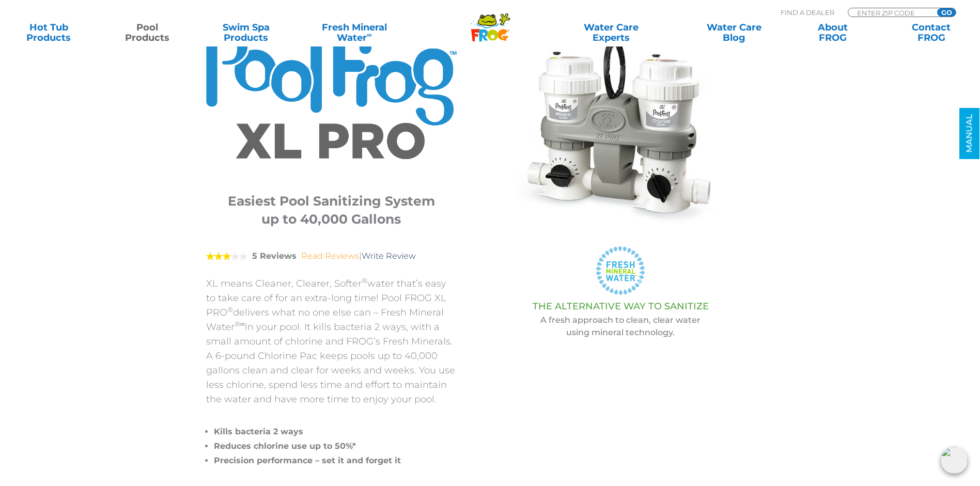 The image size is (980, 486). I want to click on li: Kills bacteria 2 ways, so click(335, 431).